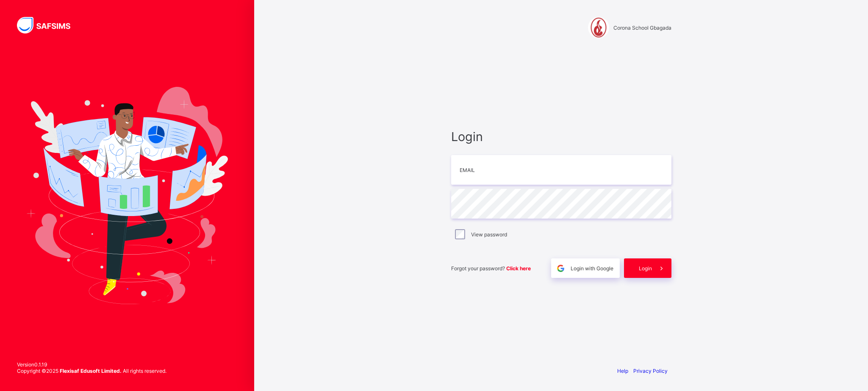  Describe the element at coordinates (591, 268) in the screenshot. I see `span: Login with Google` at that location.